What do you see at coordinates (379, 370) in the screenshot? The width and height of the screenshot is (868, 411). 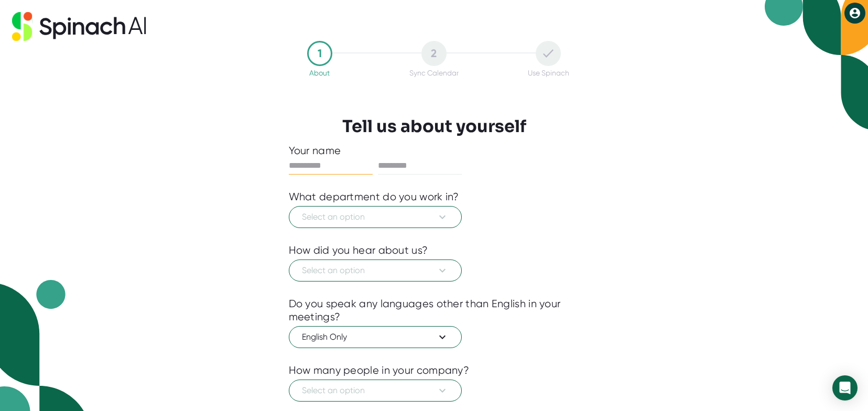 I see `div: How many people in your company?` at bounding box center [379, 370].